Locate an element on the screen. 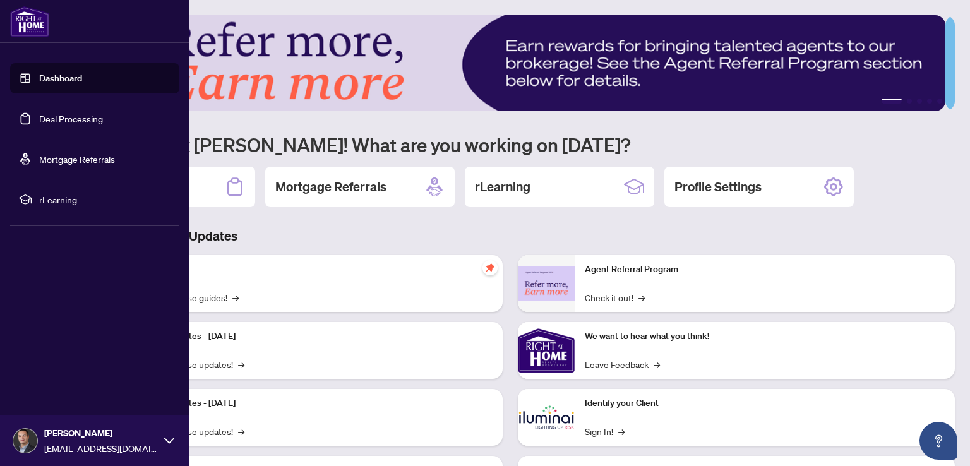 Image resolution: width=970 pixels, height=466 pixels. img: Identify your Client is located at coordinates (547, 418).